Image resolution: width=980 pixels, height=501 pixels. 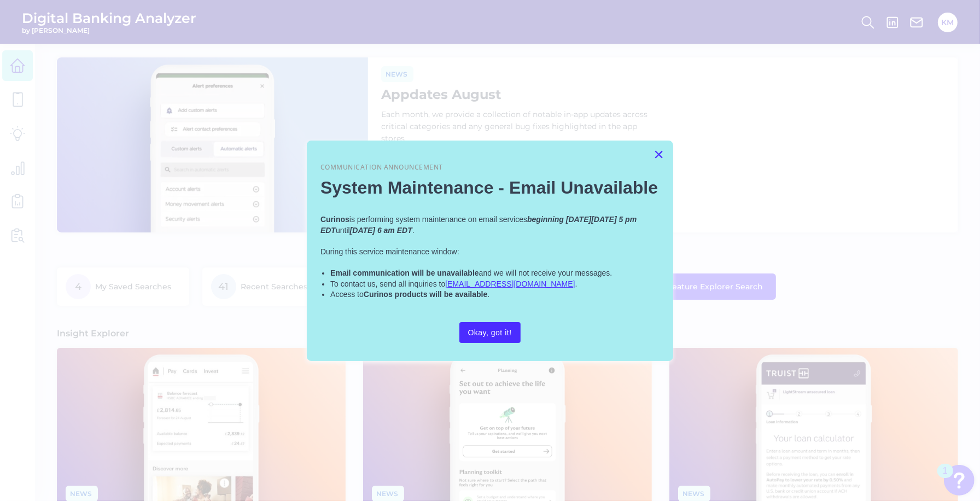 I want to click on span: until, so click(x=343, y=230).